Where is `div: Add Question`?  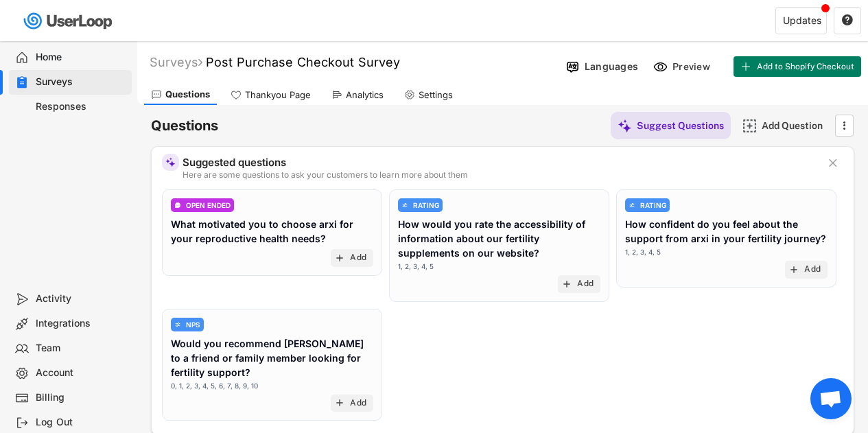 div: Add Question is located at coordinates (796, 126).